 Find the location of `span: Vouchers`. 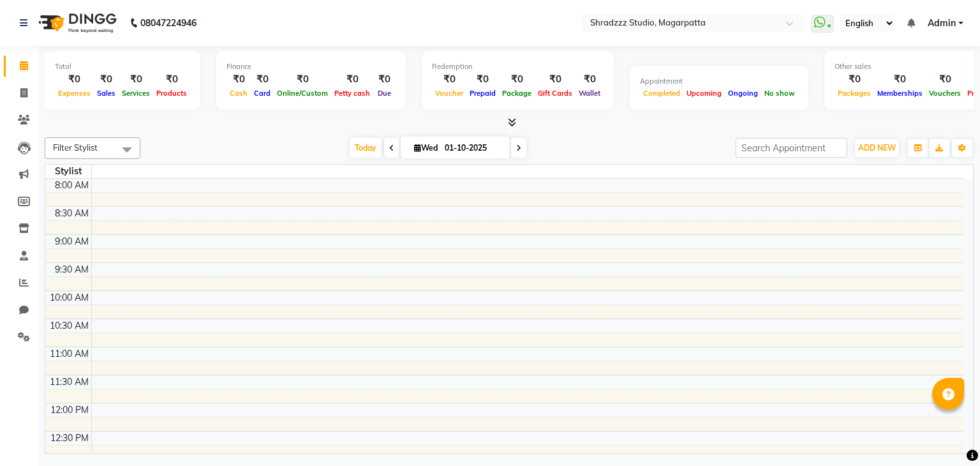

span: Vouchers is located at coordinates (945, 93).